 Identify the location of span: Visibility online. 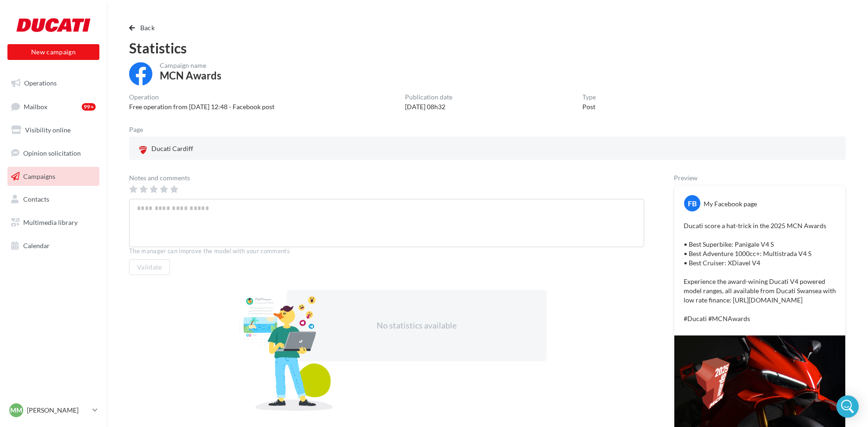
(48, 130).